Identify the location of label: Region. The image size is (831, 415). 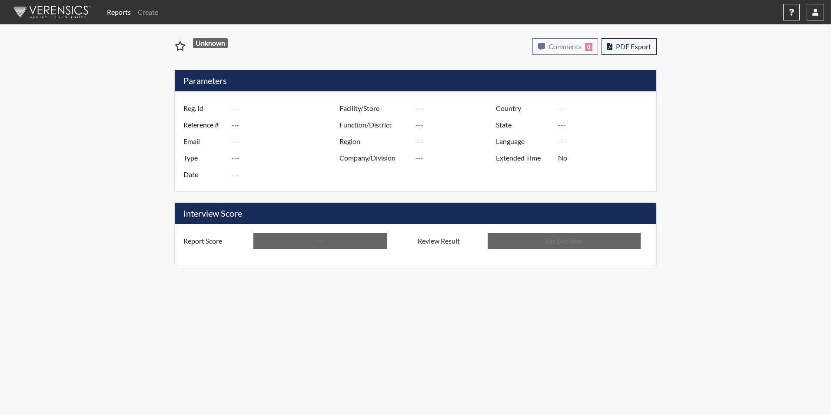
(374, 141).